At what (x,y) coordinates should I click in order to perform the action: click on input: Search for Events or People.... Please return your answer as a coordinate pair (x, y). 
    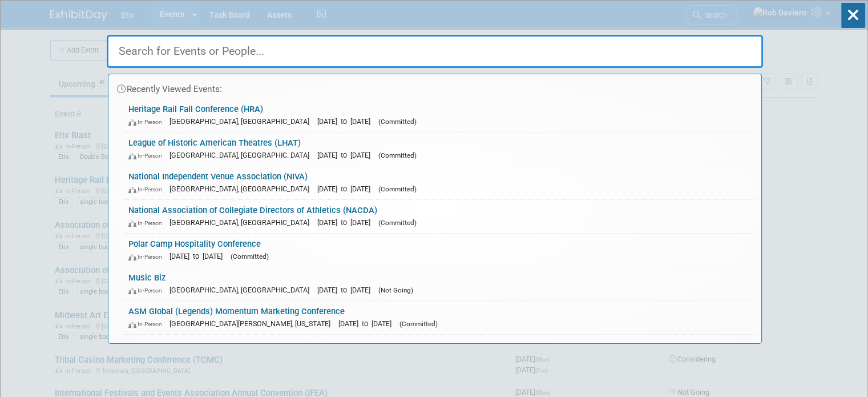
    Looking at the image, I should click on (435, 51).